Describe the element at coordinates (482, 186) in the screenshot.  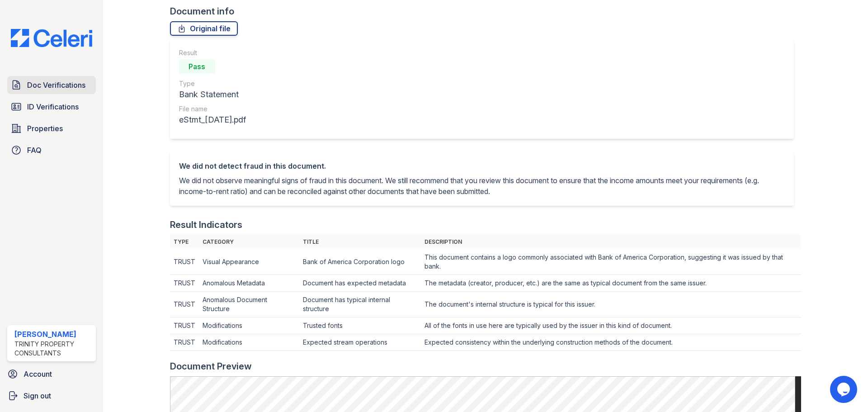
I see `p: We did not observe meaningful signs of fraud in this document. We still recommend that you review...` at that location.